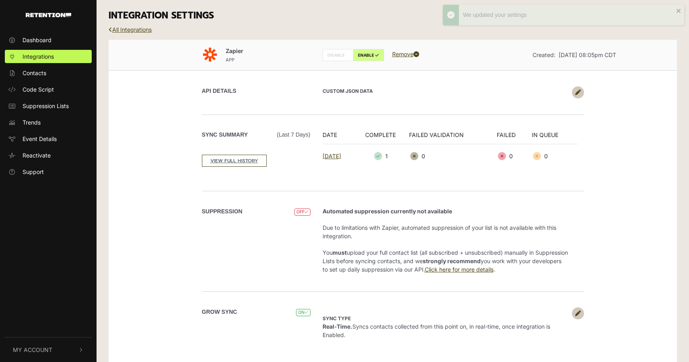 The height and width of the screenshot is (362, 689). What do you see at coordinates (445, 232) in the screenshot?
I see `p: Due to limitations with Zapier, automated suppression of your list is not available with this int...` at bounding box center [445, 232].